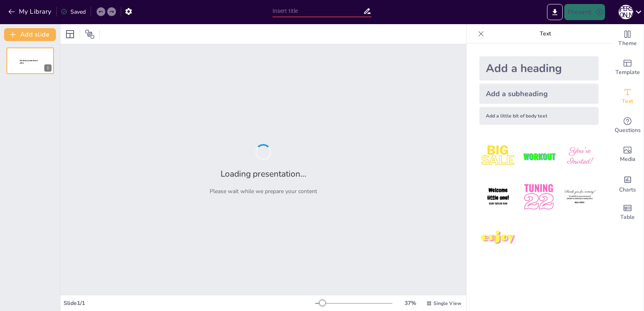 This screenshot has height=311, width=644. What do you see at coordinates (498, 238) in the screenshot?
I see `img: 7.jpeg` at bounding box center [498, 238].